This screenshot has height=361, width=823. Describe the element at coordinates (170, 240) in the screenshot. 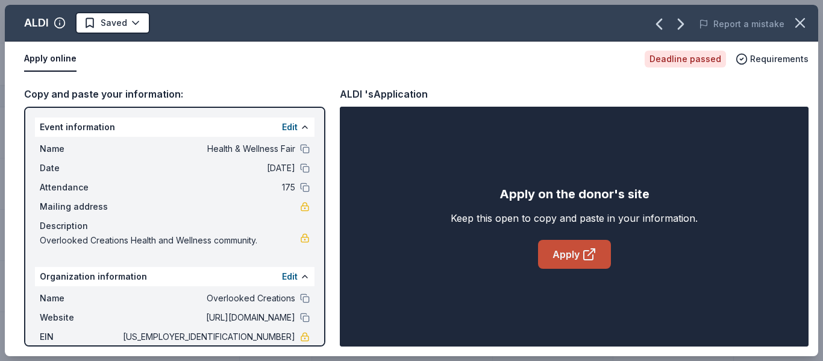

I see `span: Overlooked Creations Health and Wellness community.` at that location.